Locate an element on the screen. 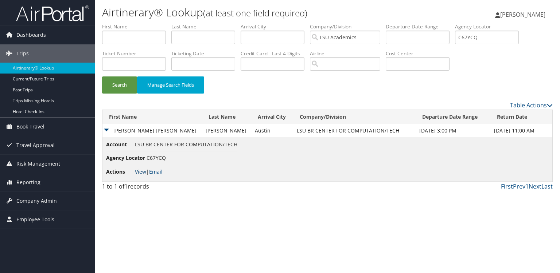 This screenshot has width=560, height=273. a: Table Actions is located at coordinates (531, 105).